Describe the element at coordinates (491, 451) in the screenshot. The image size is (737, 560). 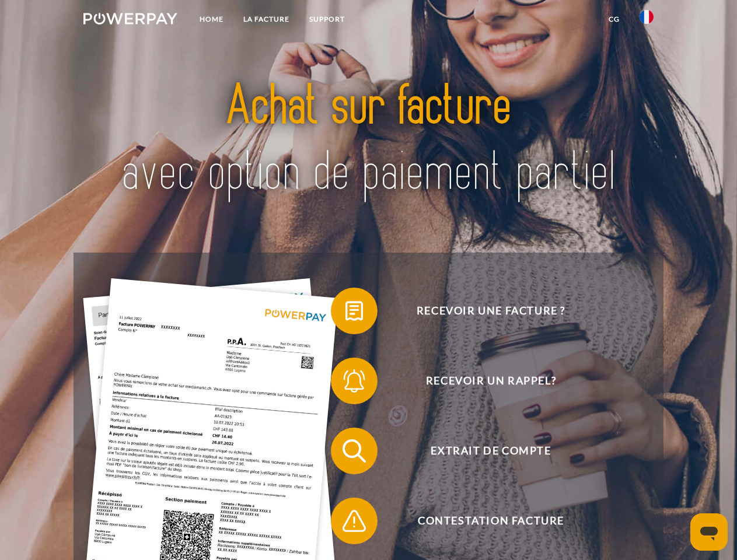
I see `span: Extrait de compte` at that location.